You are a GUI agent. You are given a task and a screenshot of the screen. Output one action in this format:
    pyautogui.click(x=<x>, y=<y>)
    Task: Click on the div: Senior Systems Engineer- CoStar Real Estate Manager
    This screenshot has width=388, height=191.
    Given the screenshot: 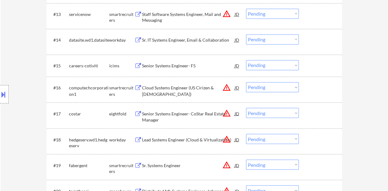 What is the action you would take?
    pyautogui.click(x=188, y=116)
    